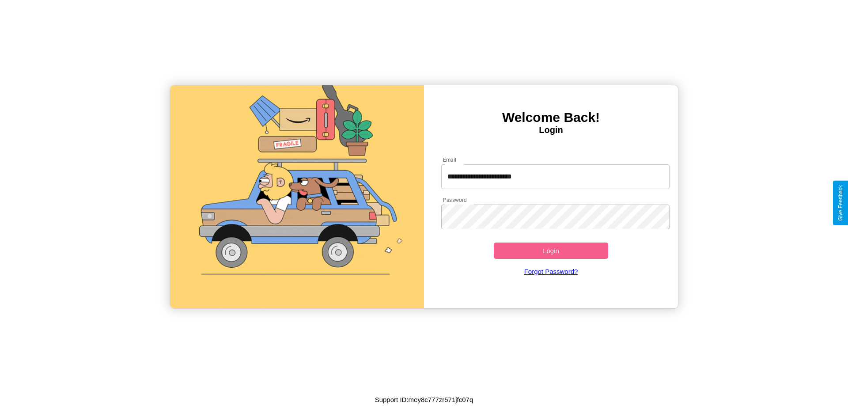  What do you see at coordinates (841, 203) in the screenshot?
I see `div: Give Feedback` at bounding box center [841, 203].